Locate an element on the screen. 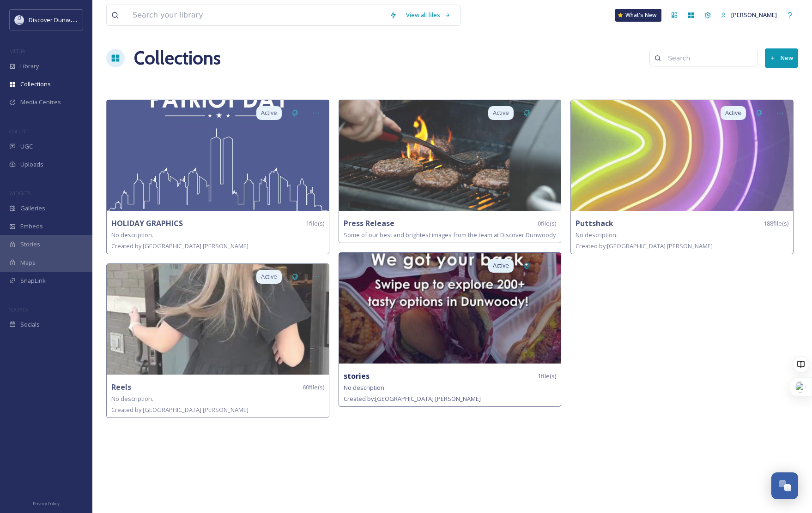  span: Maps is located at coordinates (28, 262).